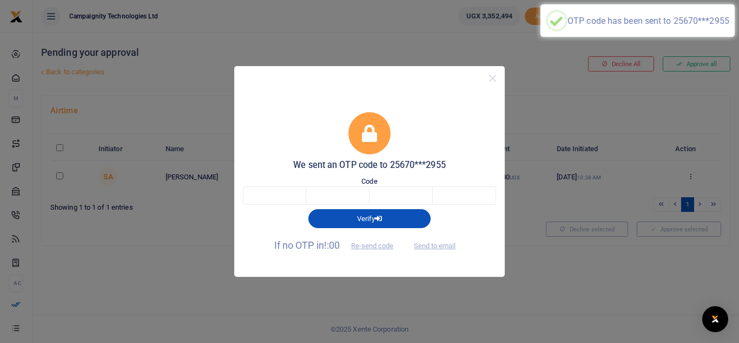 The height and width of the screenshot is (343, 739). I want to click on span: If no OTP in, so click(339, 245).